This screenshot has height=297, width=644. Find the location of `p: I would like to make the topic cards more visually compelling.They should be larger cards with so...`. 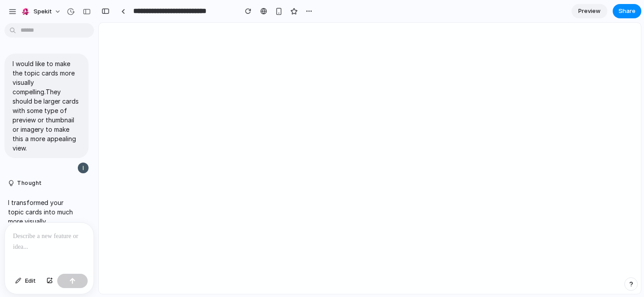

p: I would like to make the topic cards more visually compelling.They should be larger cards with so... is located at coordinates (47, 106).